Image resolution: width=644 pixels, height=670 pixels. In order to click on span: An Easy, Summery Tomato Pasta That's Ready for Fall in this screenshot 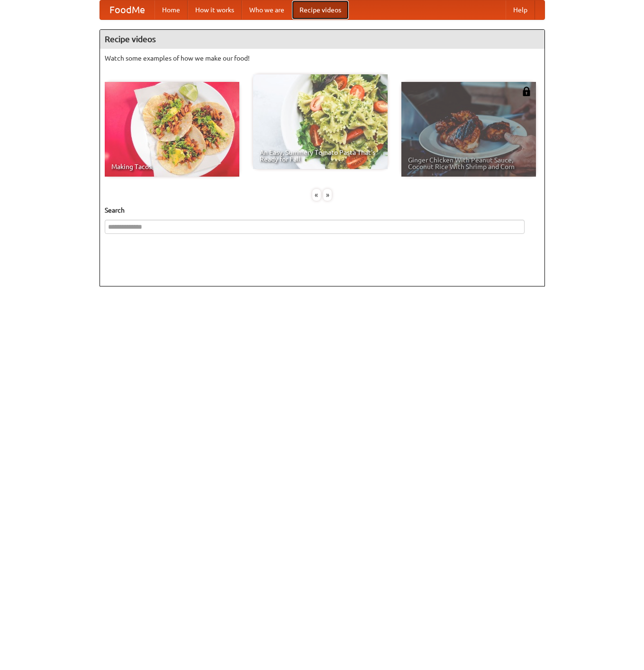, I will do `click(320, 156)`.